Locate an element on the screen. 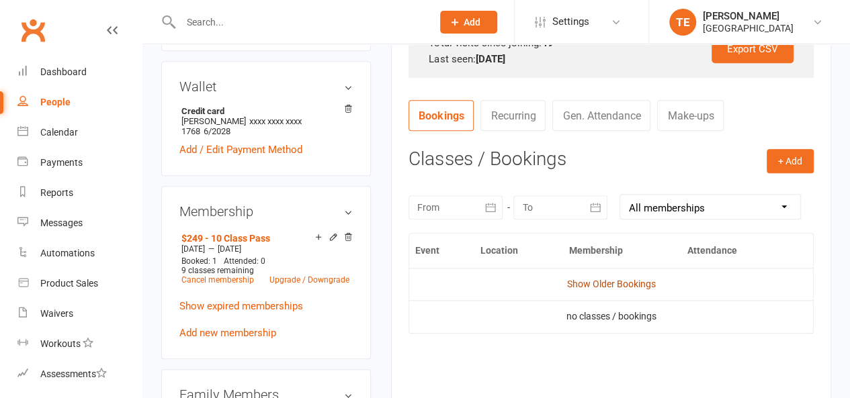 This screenshot has width=850, height=398. div: Calendar is located at coordinates (59, 132).